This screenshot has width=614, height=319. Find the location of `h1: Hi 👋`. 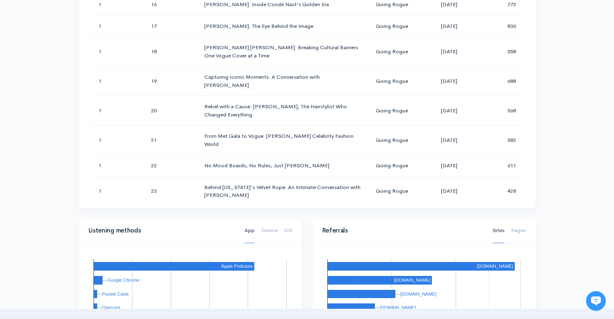

h1: Hi 👋 is located at coordinates (82, 46).